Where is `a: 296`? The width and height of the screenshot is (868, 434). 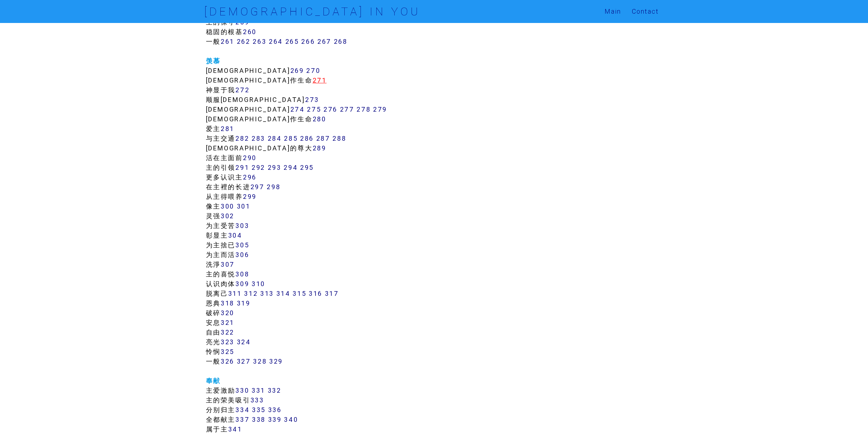
a: 296 is located at coordinates (250, 177).